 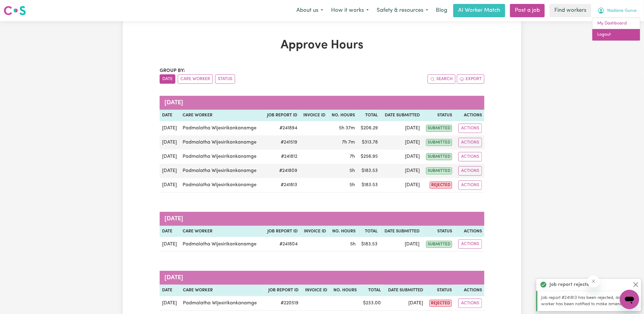 What do you see at coordinates (282, 244) in the screenshot?
I see `td: # 241804` at bounding box center [282, 244].